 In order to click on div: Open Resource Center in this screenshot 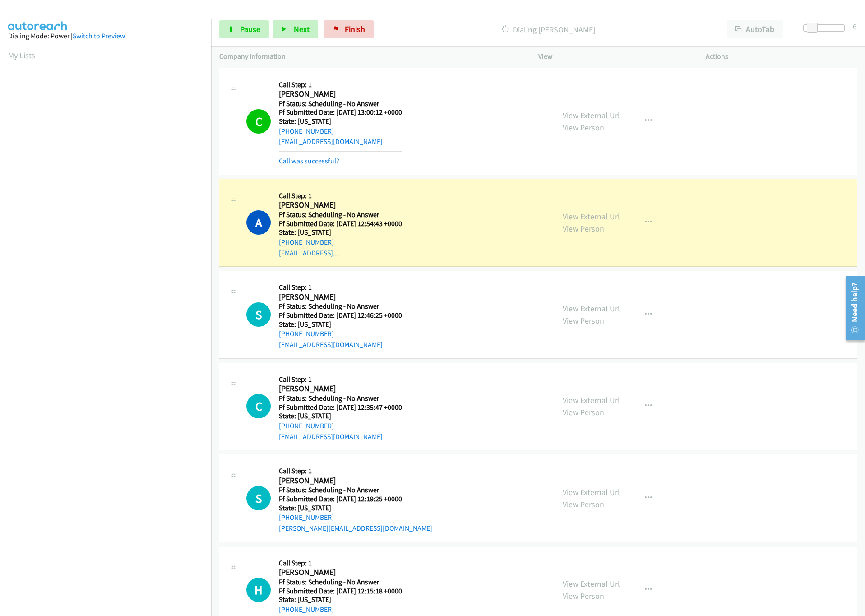, I will do `click(15, 36)`.